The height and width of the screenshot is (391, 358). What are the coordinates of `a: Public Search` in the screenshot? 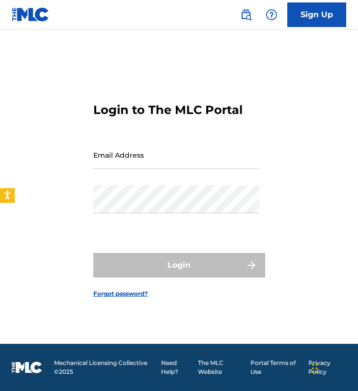 It's located at (246, 15).